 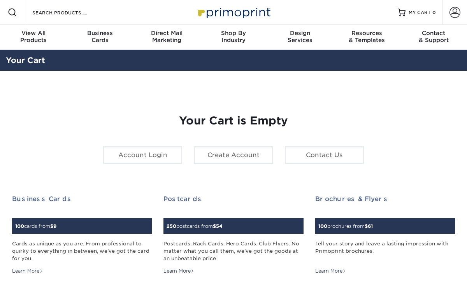 I want to click on a: Resources& Templates, so click(x=367, y=37).